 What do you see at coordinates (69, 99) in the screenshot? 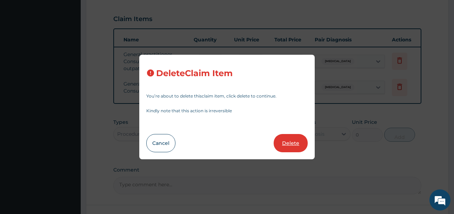
I see `span: We're online!` at bounding box center [69, 99].